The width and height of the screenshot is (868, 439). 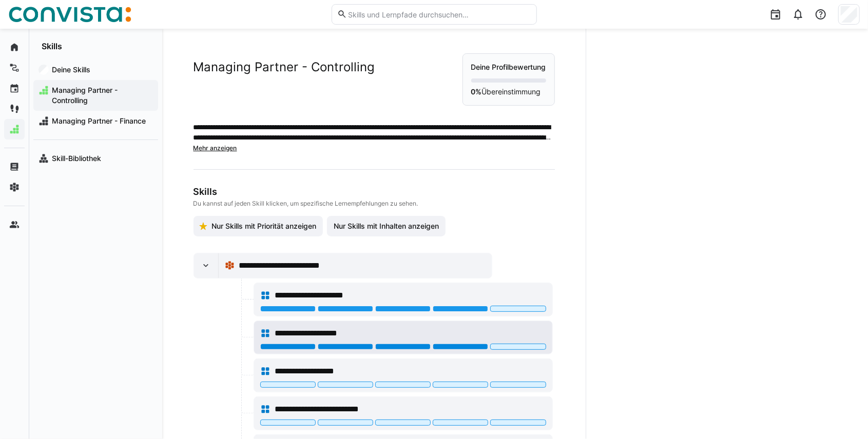 I want to click on strong: 0%, so click(x=476, y=92).